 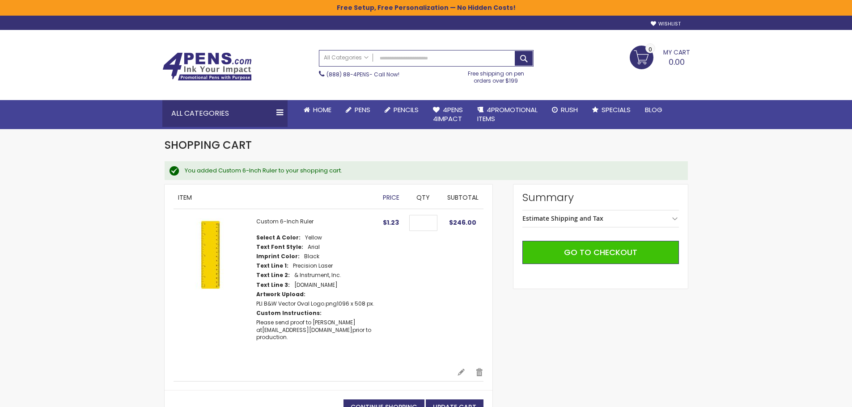 I want to click on span: $246.00, so click(x=462, y=223).